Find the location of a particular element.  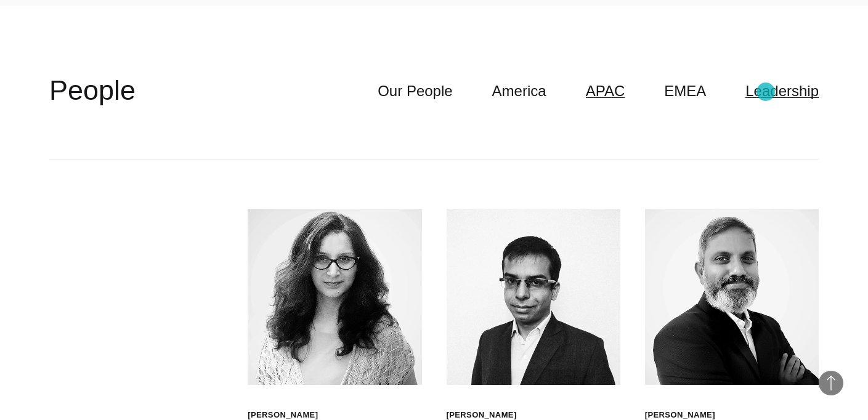

a: EMEA is located at coordinates (685, 91).